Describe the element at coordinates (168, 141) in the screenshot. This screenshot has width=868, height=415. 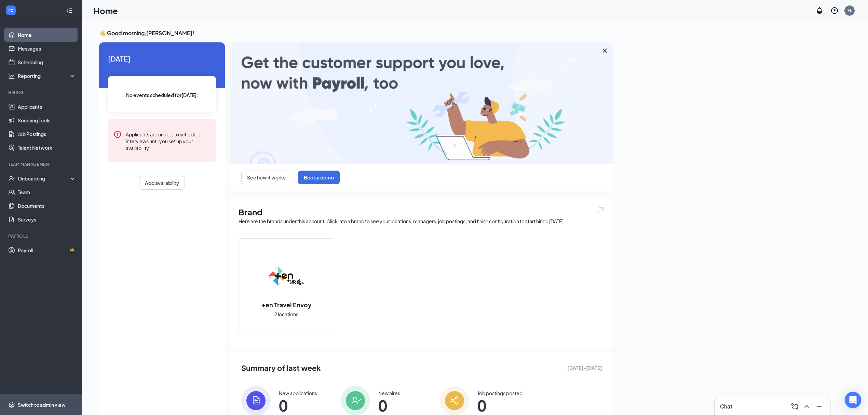
I see `div: Applicants are unable to schedule interviews until you set up your availability.` at that location.